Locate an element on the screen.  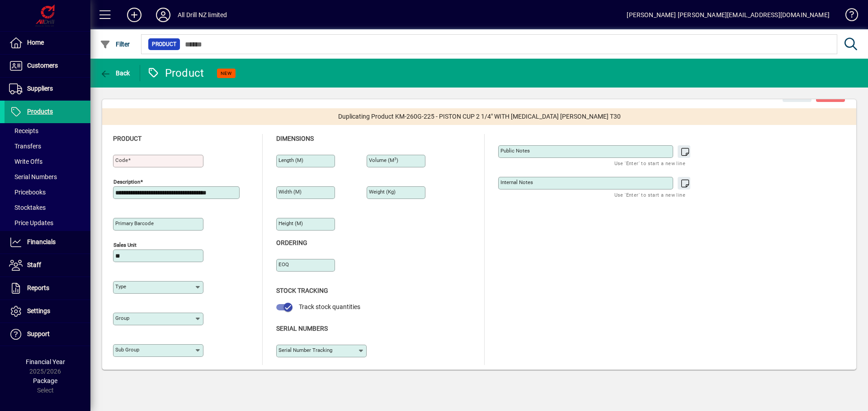
a: Knowledge Base is located at coordinates (848, 16).